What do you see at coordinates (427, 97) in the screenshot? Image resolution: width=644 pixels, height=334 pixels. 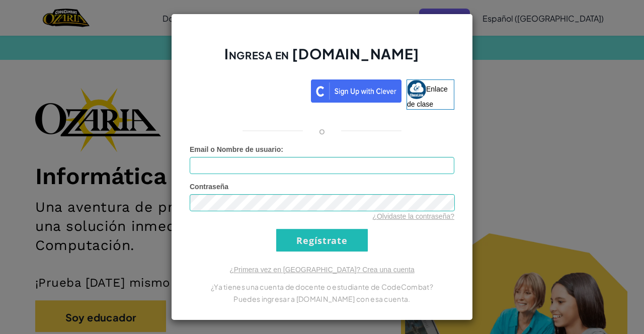 I see `font: Enlace de clase` at bounding box center [427, 97].